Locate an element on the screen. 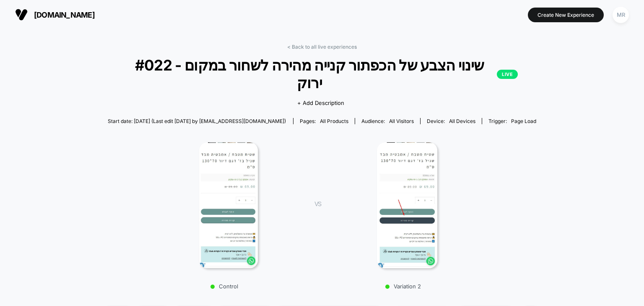 The height and width of the screenshot is (306, 644). span: all devices is located at coordinates (463, 121).